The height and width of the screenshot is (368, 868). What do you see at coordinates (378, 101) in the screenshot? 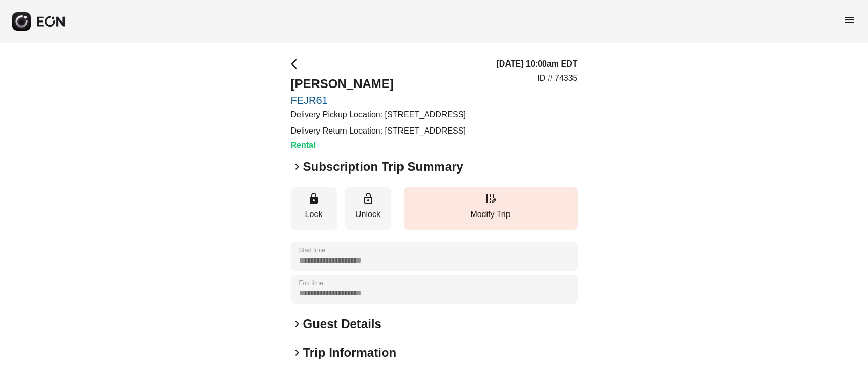
I see `a: FEJR61` at bounding box center [378, 101].